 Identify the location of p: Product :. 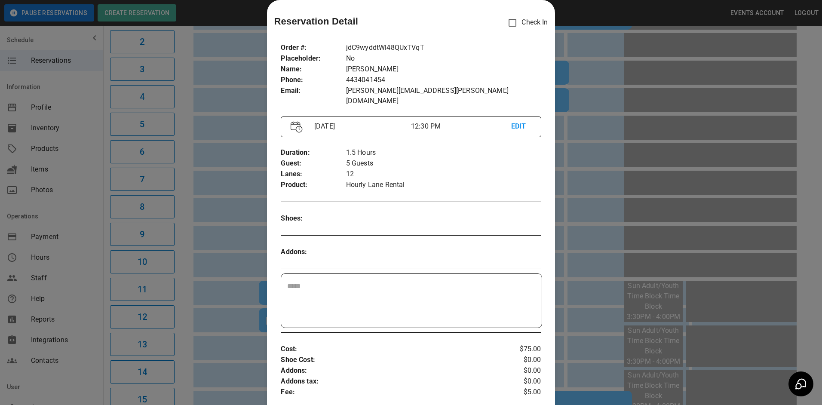
(313, 185).